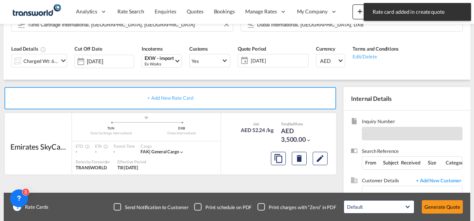 The image size is (474, 221). What do you see at coordinates (326, 49) in the screenshot?
I see `span: Currency` at bounding box center [326, 49].